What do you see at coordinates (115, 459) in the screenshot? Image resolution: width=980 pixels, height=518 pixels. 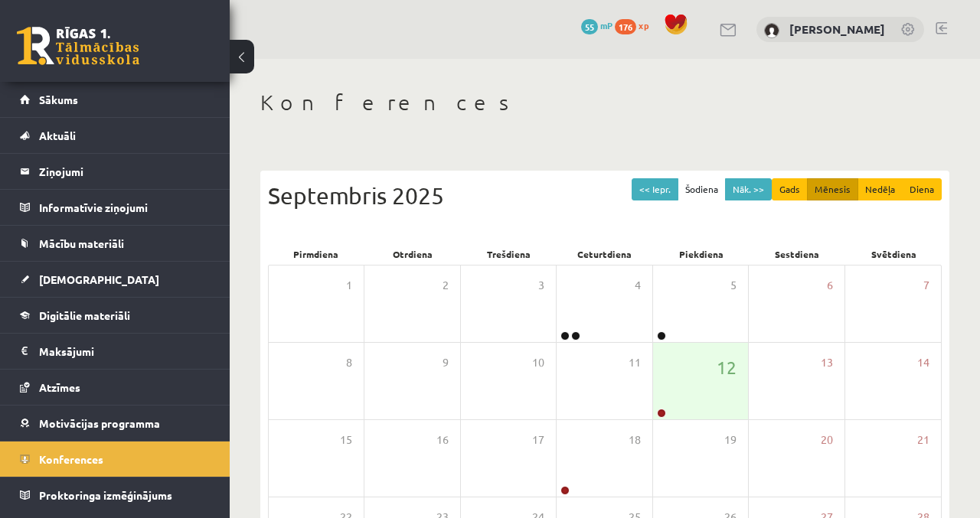 I see `a: Konferences` at bounding box center [115, 459].